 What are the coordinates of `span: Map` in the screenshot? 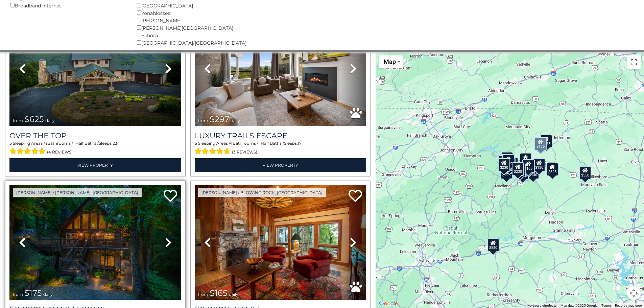 It's located at (390, 61).